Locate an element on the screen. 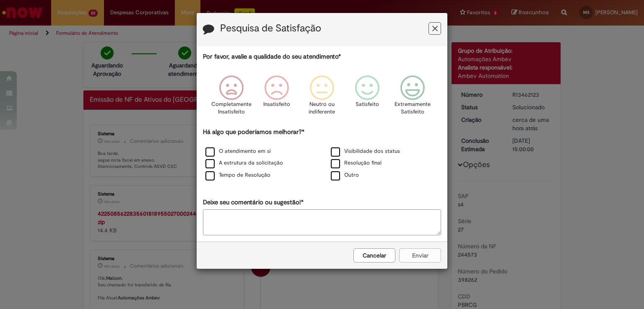  p: Satisfeito is located at coordinates (367, 104).